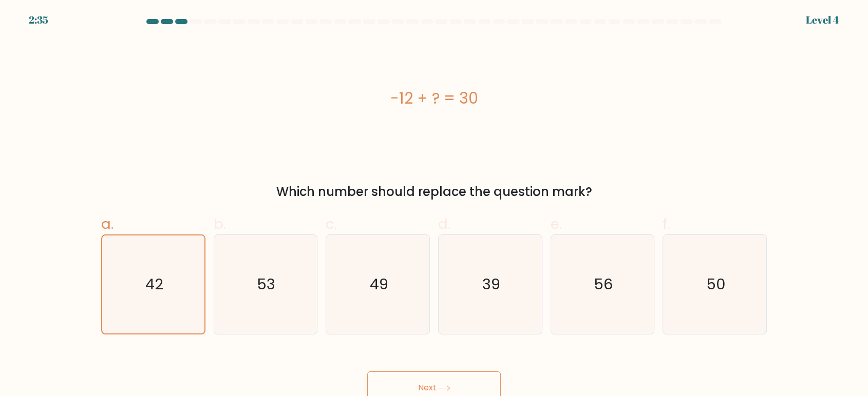 The image size is (868, 396). Describe the element at coordinates (603, 284) in the screenshot. I see `text: 56` at that location.